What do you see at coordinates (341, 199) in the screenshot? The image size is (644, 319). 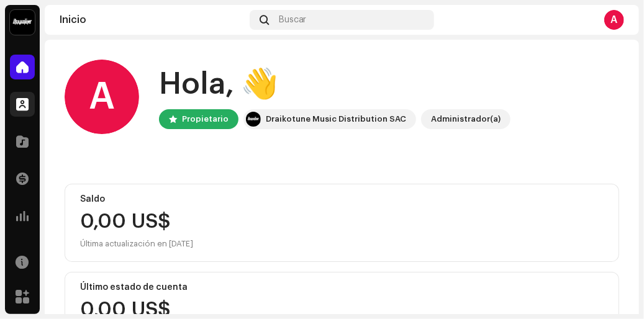 I see `div: Saldo` at bounding box center [341, 199].